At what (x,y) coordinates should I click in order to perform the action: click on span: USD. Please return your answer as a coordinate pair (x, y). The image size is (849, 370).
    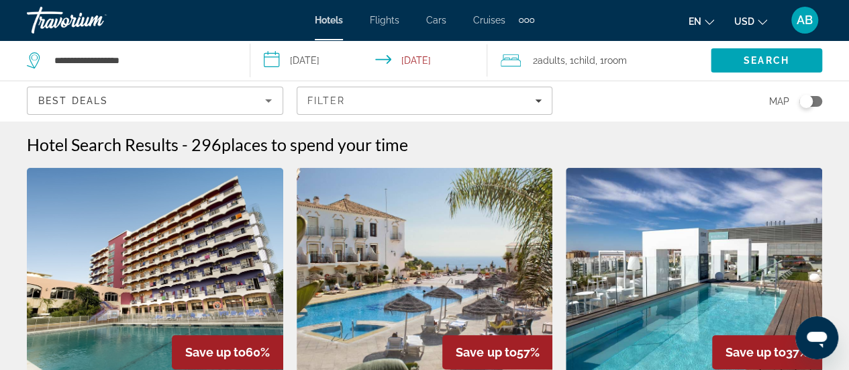
    Looking at the image, I should click on (744, 21).